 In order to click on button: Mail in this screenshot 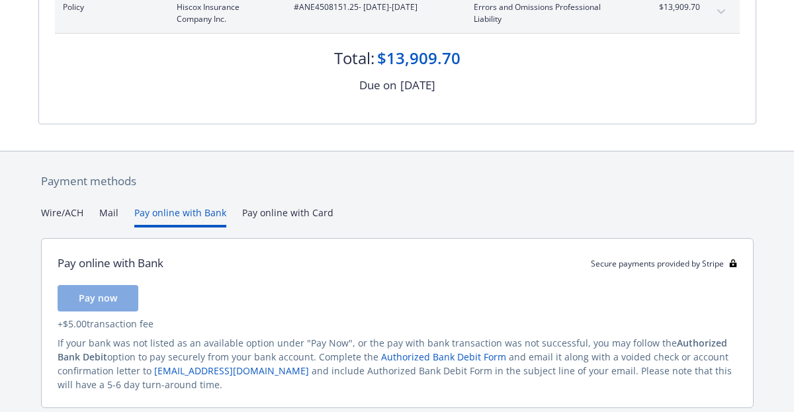, I will do `click(109, 216)`.